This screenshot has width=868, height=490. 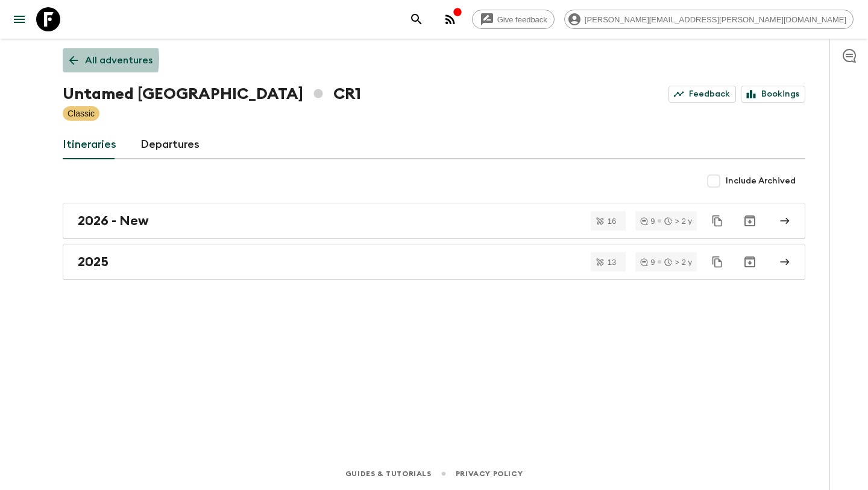 I want to click on a: Feedback, so click(x=702, y=94).